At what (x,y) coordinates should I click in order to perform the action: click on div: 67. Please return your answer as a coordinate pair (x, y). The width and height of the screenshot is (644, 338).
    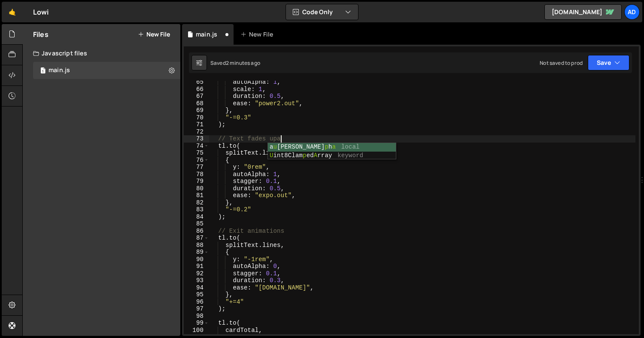
    Looking at the image, I should click on (196, 96).